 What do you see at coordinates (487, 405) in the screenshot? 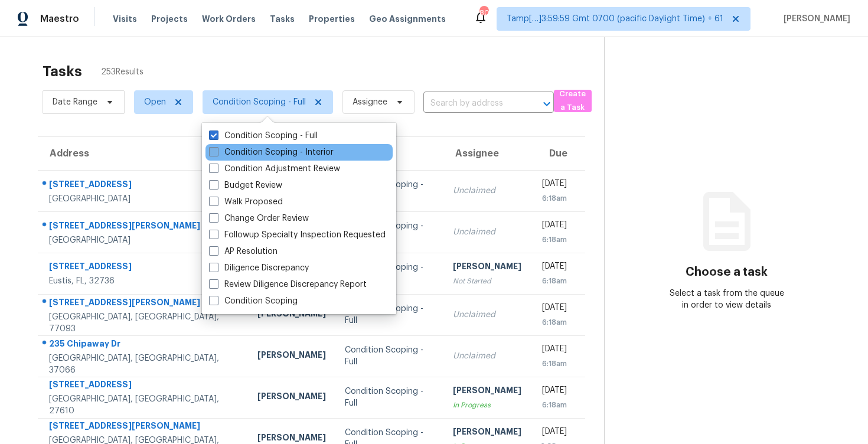
I see `div: In Progress` at bounding box center [487, 405].